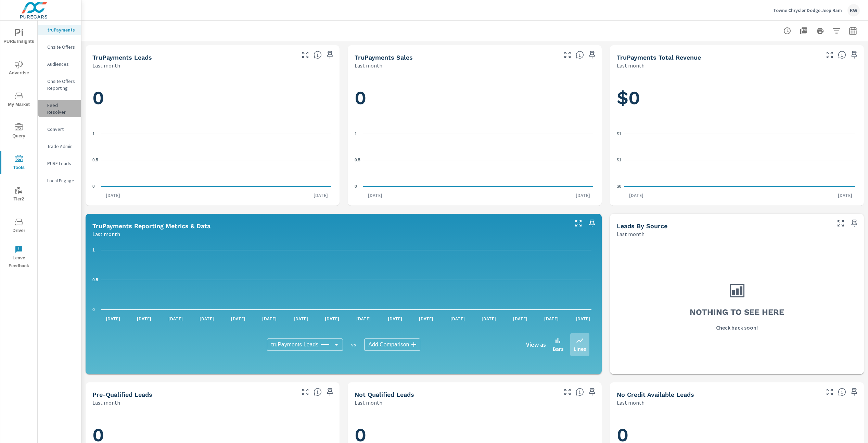 The height and width of the screenshot is (443, 868). Describe the element at coordinates (59, 129) in the screenshot. I see `div: Convert` at that location.